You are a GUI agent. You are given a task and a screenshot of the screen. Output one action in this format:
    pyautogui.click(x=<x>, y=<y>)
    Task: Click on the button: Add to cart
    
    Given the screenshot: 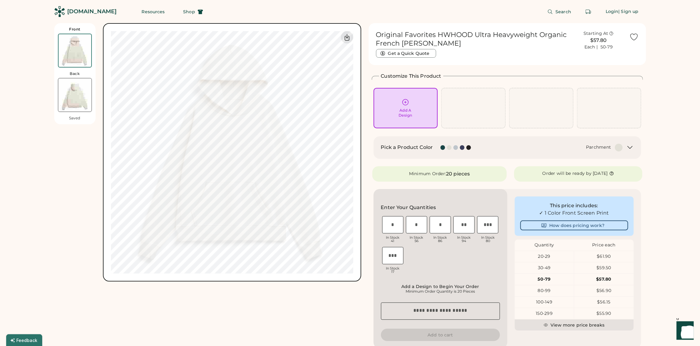 What is the action you would take?
    pyautogui.click(x=440, y=335)
    